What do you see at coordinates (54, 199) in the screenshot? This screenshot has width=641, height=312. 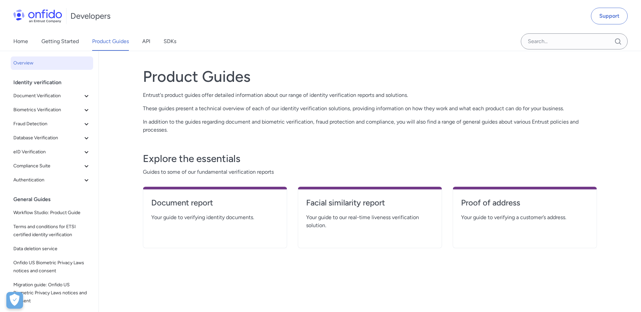 I see `div: General Guides` at bounding box center [54, 199].